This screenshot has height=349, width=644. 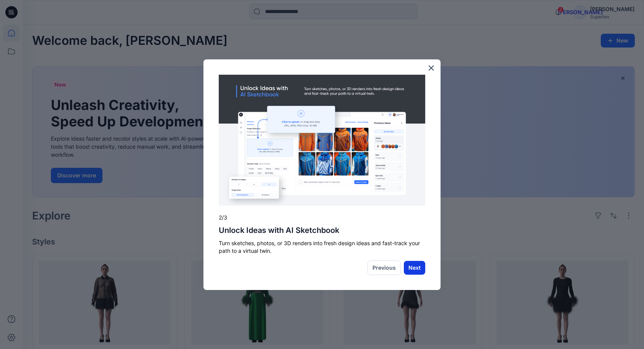 What do you see at coordinates (322, 247) in the screenshot?
I see `p: Turn sketches, photos, or 3D renders into fresh design ideas and fast-track your path to a virtua...` at bounding box center [322, 247].